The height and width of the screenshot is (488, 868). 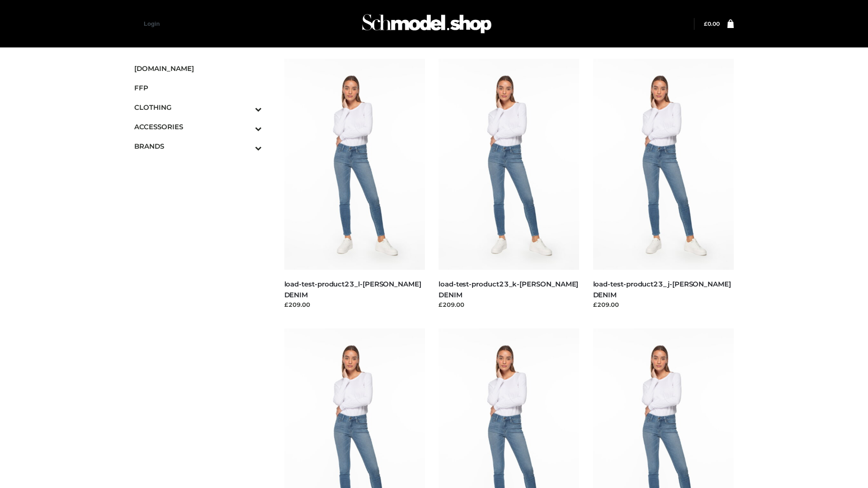 What do you see at coordinates (198, 126) in the screenshot?
I see `span: ACCESSORIES` at bounding box center [198, 126].